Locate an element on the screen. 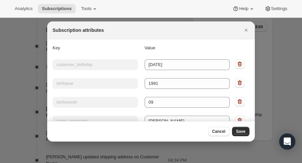  button: Save is located at coordinates (241, 131).